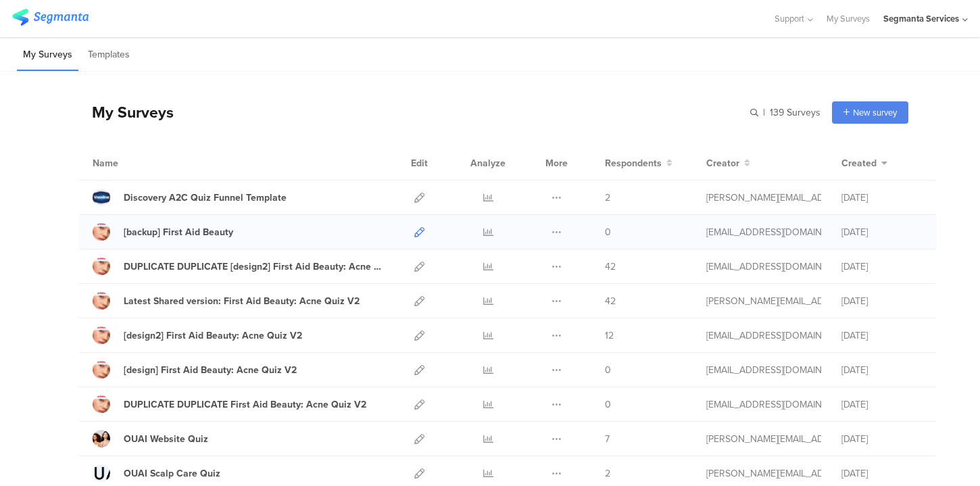 The width and height of the screenshot is (980, 486). Describe the element at coordinates (864, 163) in the screenshot. I see `button: Created` at that location.